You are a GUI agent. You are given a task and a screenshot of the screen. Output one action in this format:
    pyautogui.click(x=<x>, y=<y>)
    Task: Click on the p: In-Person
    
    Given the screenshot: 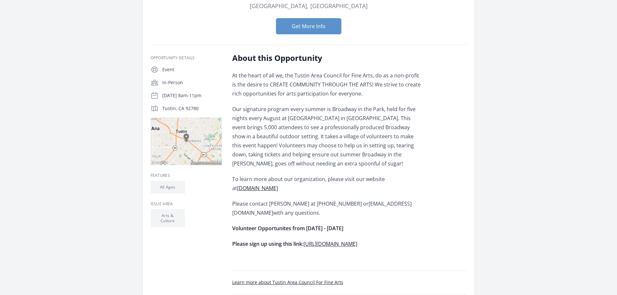 What is the action you would take?
    pyautogui.click(x=192, y=83)
    